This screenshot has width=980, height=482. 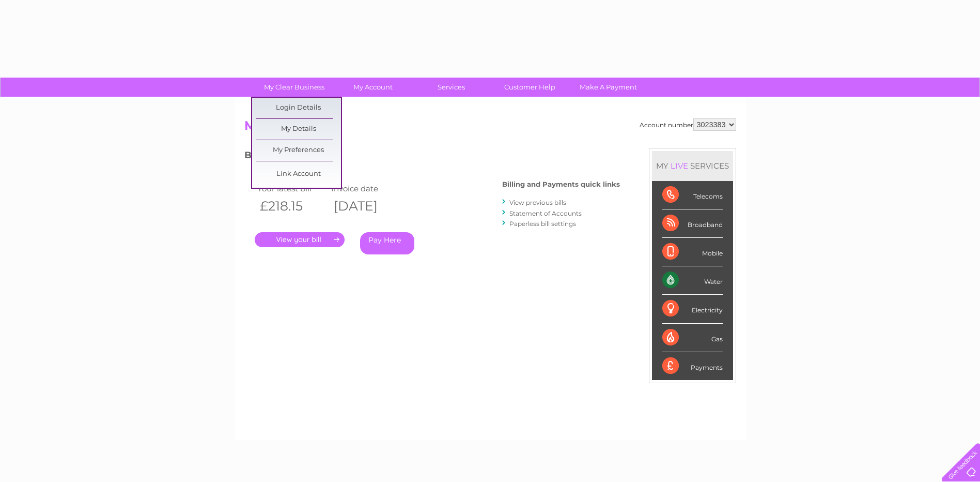 What do you see at coordinates (692, 252) in the screenshot?
I see `div: Mobile` at bounding box center [692, 252].